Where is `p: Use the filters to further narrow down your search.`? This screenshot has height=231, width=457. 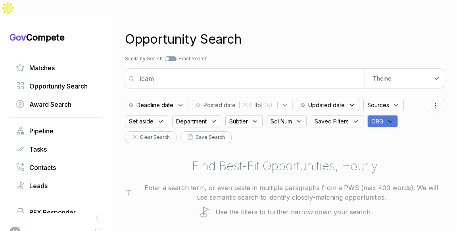
p: Use the filters to further narrow down your search. is located at coordinates (284, 212).